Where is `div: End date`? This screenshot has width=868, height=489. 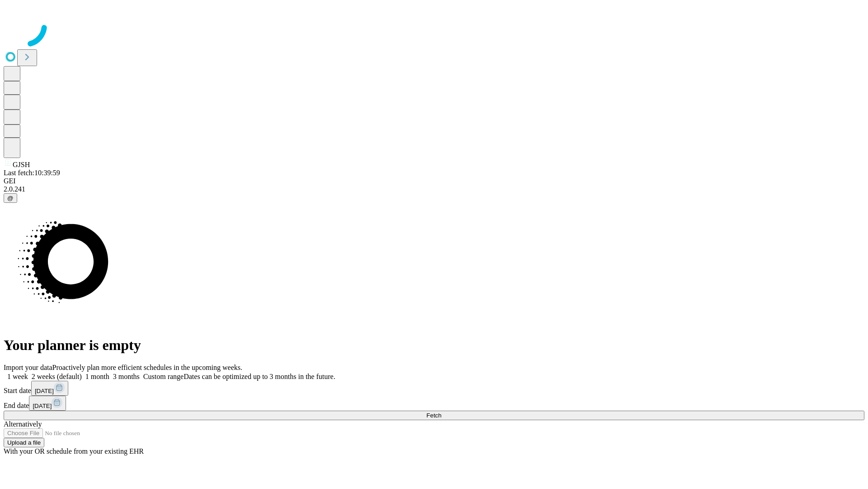
div: End date is located at coordinates (434, 403).